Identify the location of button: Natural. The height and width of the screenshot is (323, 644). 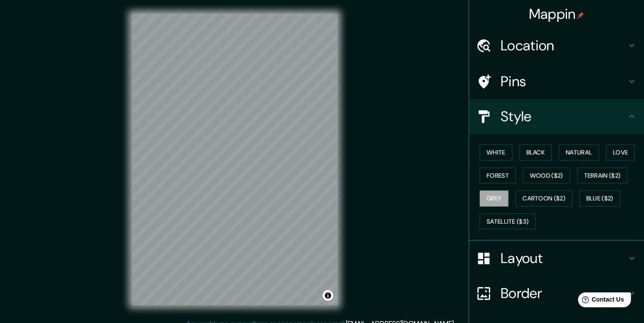
(579, 152).